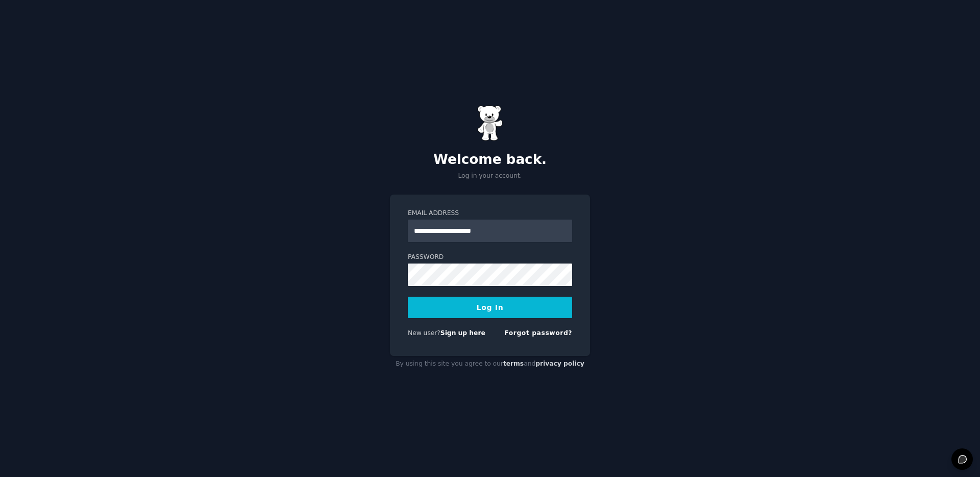 This screenshot has height=477, width=980. I want to click on span: New user?, so click(424, 333).